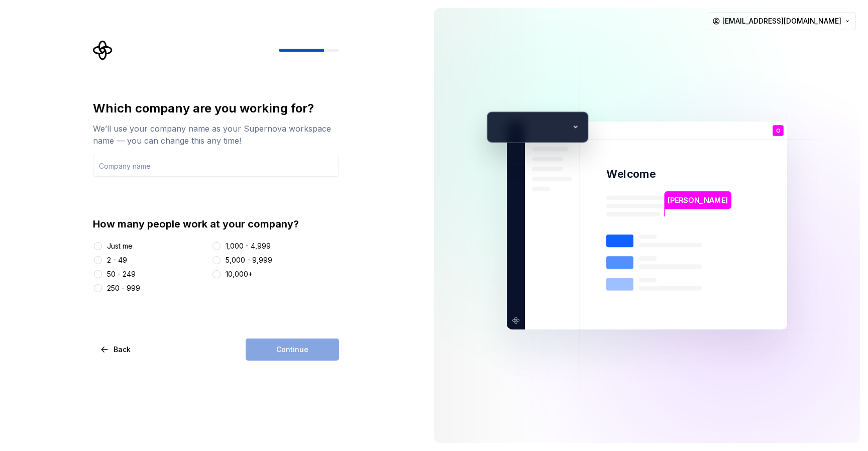 This screenshot has height=451, width=868. What do you see at coordinates (249, 260) in the screenshot?
I see `div: 5,000 - 9,999` at bounding box center [249, 260].